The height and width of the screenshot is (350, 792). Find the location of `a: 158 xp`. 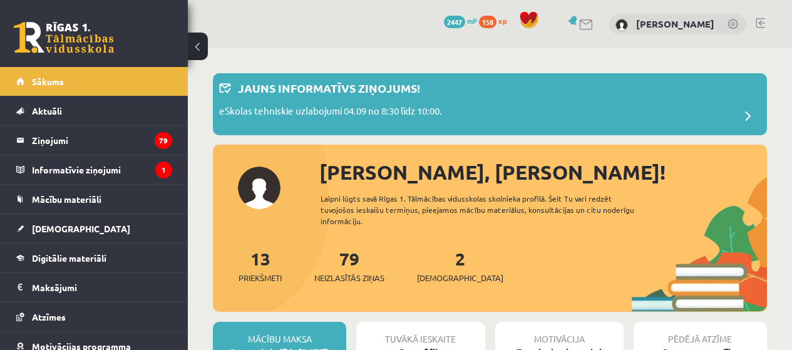

a: 158 xp is located at coordinates (496, 21).